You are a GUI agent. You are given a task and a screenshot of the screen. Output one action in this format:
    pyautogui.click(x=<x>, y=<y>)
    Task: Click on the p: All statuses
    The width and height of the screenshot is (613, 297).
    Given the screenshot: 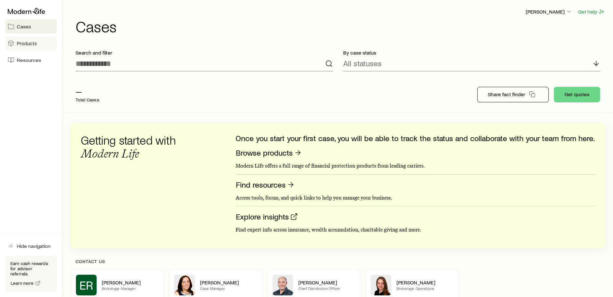 What is the action you would take?
    pyautogui.click(x=362, y=63)
    